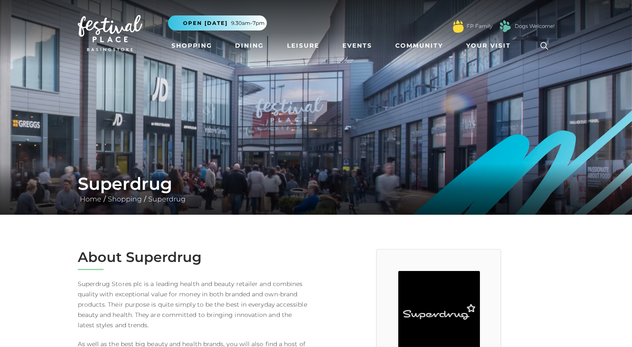  Describe the element at coordinates (534, 26) in the screenshot. I see `a: Dogs Welcome!` at that location.